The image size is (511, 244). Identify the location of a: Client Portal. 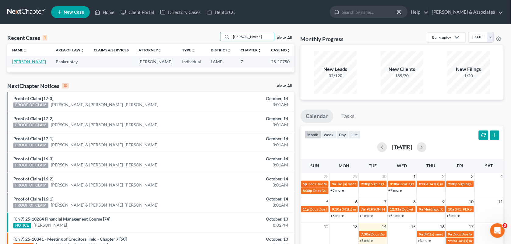
(137, 12).